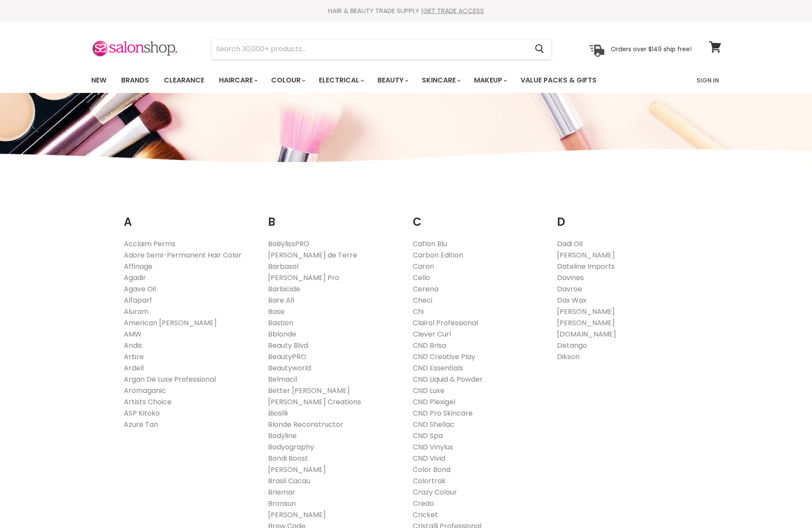 The height and width of the screenshot is (528, 812). Describe the element at coordinates (148, 402) in the screenshot. I see `a: Artists Choice` at that location.